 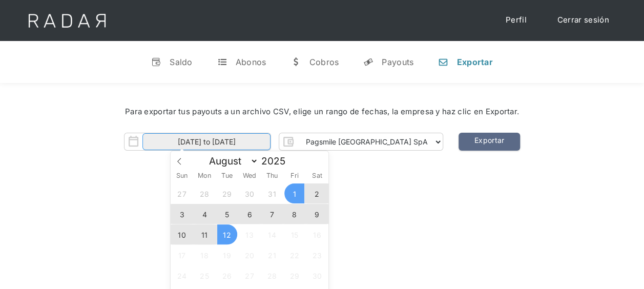 What do you see at coordinates (205, 176) in the screenshot?
I see `span: Mon` at bounding box center [205, 176].